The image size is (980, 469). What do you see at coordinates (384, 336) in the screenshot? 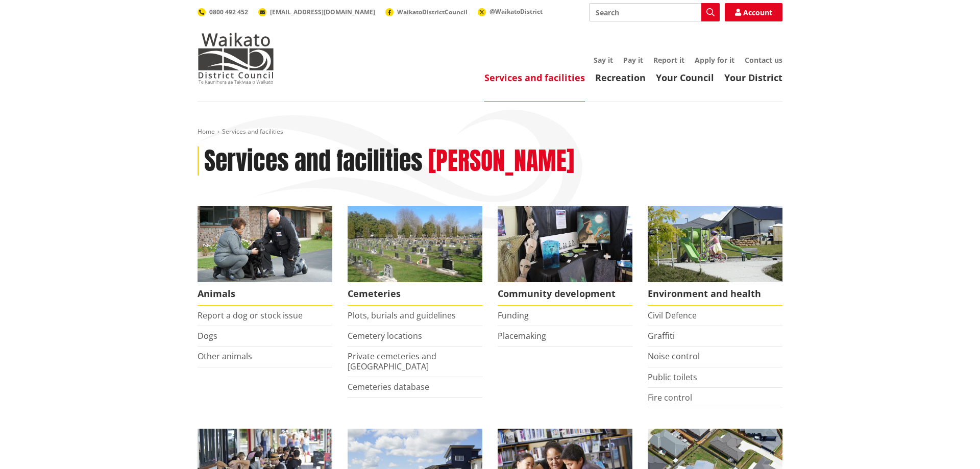
I see `a: Cemetery locations` at bounding box center [384, 336].